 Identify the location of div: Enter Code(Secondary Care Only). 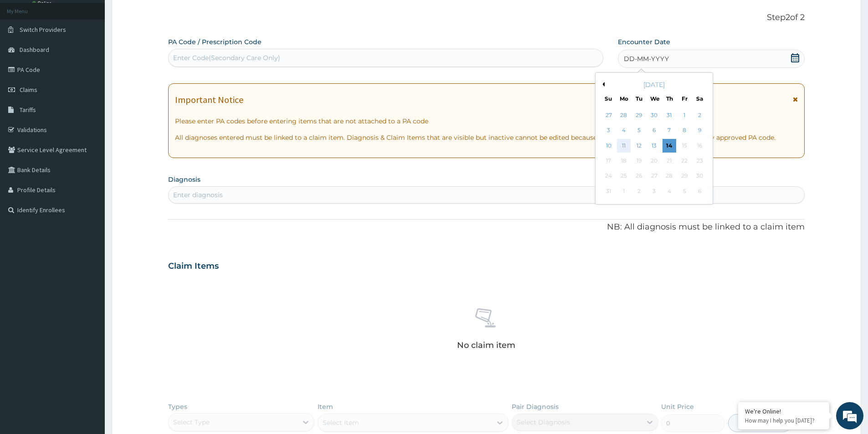
(226, 58).